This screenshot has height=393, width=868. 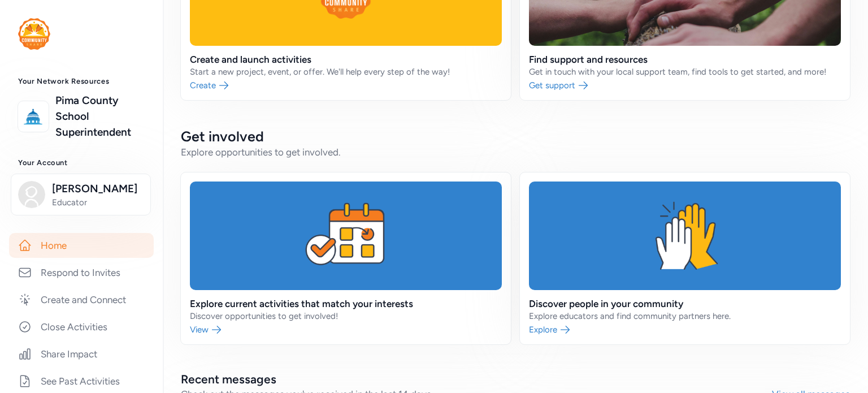 What do you see at coordinates (82, 354) in the screenshot?
I see `a: Share Impact` at bounding box center [82, 354].